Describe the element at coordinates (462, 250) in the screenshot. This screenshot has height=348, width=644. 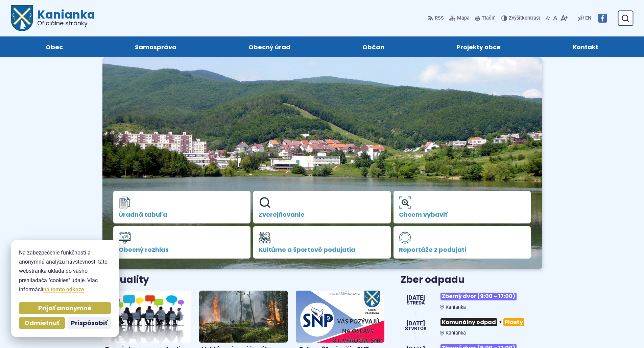
I see `span: Reportáže z podujatí` at that location.